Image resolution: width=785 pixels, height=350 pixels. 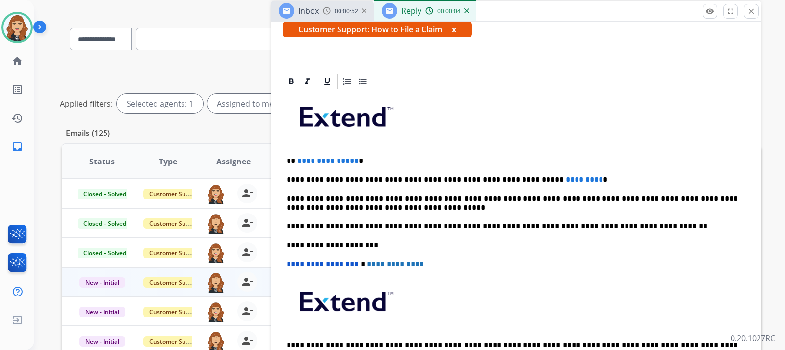 I want to click on span: Assignee, so click(x=234, y=161).